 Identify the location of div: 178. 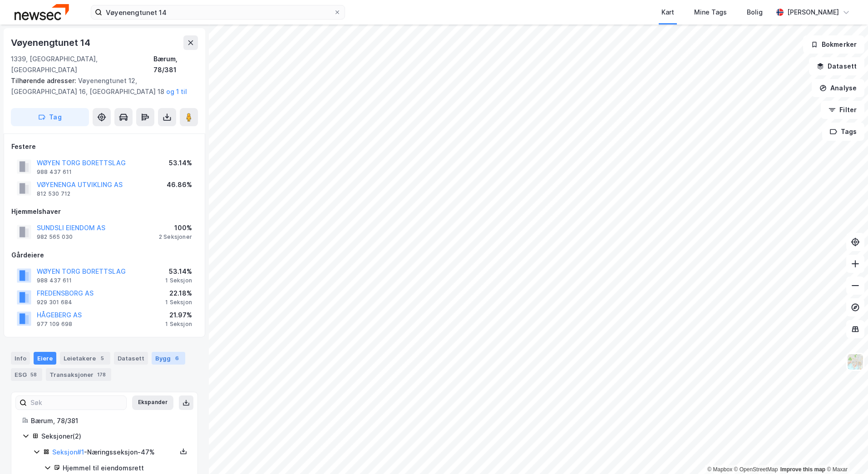
(101, 375).